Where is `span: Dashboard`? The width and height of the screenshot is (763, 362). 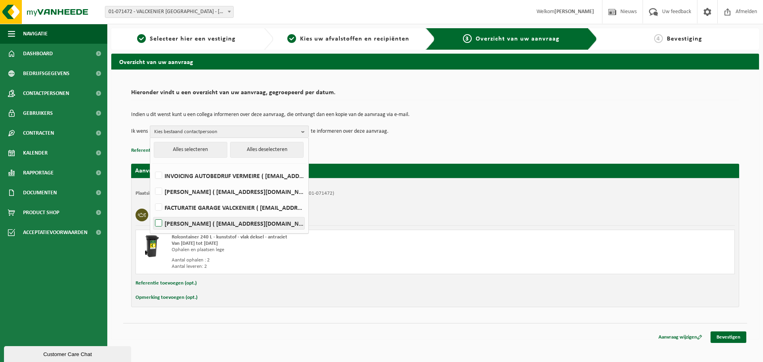
span: Dashboard is located at coordinates (38, 54).